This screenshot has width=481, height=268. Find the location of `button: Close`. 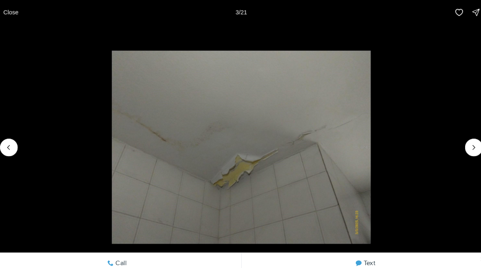

button: Close is located at coordinates (17, 15).